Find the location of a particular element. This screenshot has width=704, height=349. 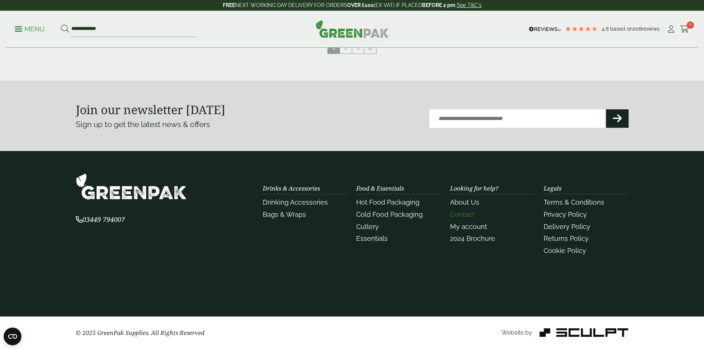

a: Contact is located at coordinates (462, 214).